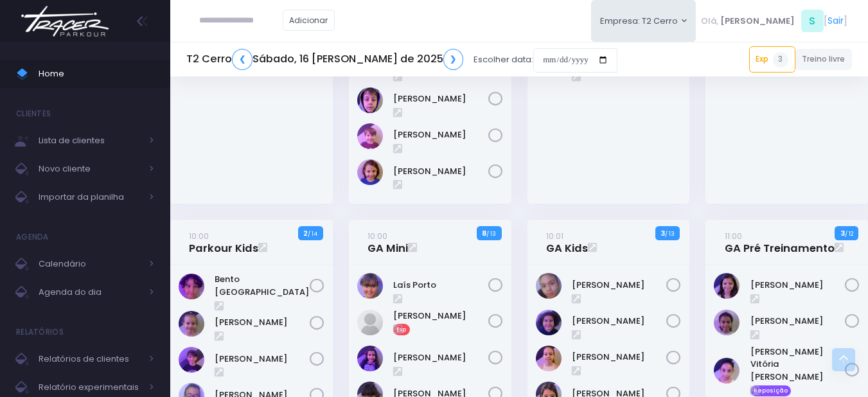 The image size is (868, 397). Describe the element at coordinates (370, 286) in the screenshot. I see `img: Laís Porto Carreiro` at that location.